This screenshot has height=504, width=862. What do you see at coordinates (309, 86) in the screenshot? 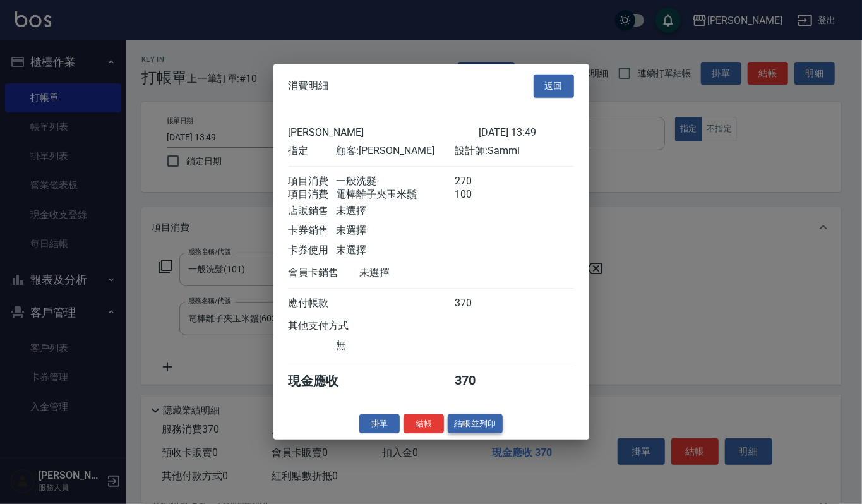
I see `span: 消費明細` at bounding box center [309, 86].